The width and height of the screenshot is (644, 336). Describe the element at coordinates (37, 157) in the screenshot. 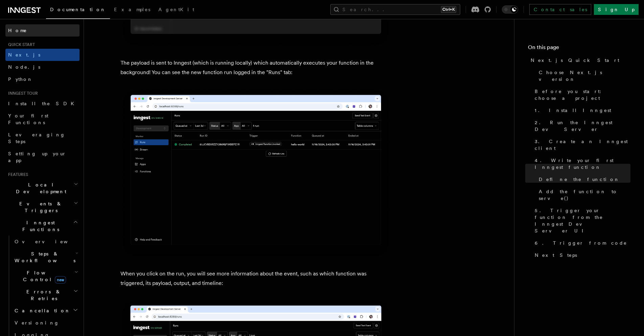

I see `span: Setting up your app` at that location.